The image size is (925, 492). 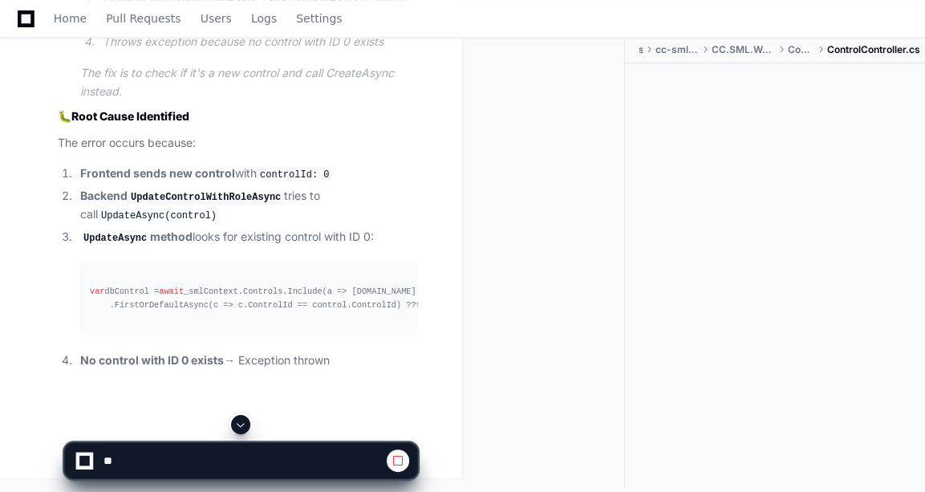 I want to click on p: The fix is to check if it's a new control and call CreateAsync instead., so click(x=249, y=83).